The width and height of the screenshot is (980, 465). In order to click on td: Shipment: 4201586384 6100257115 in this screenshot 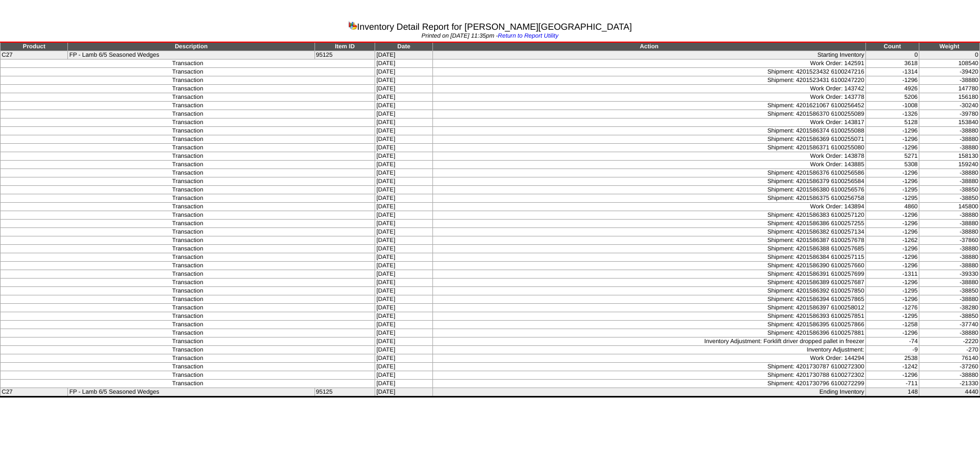, I will do `click(648, 257)`.